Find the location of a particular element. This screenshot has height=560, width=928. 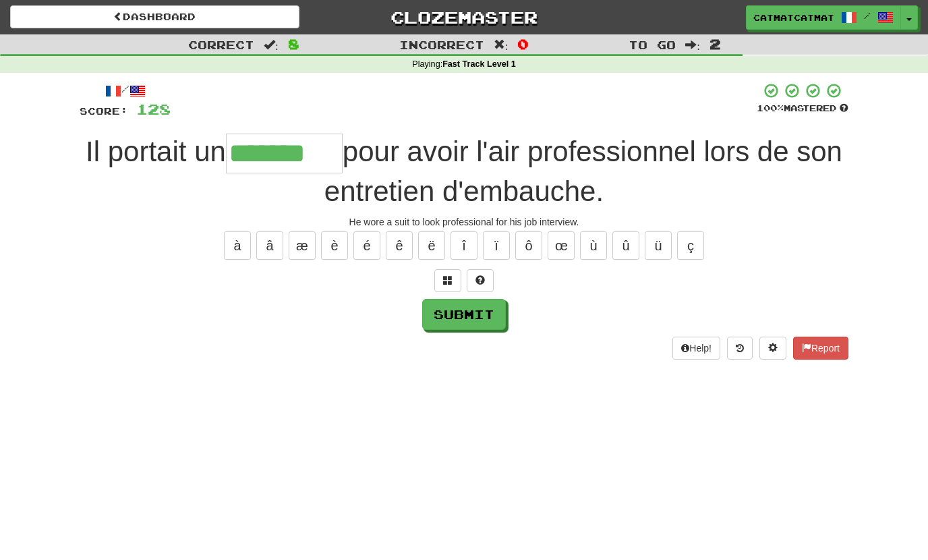

button: Report is located at coordinates (821, 348).